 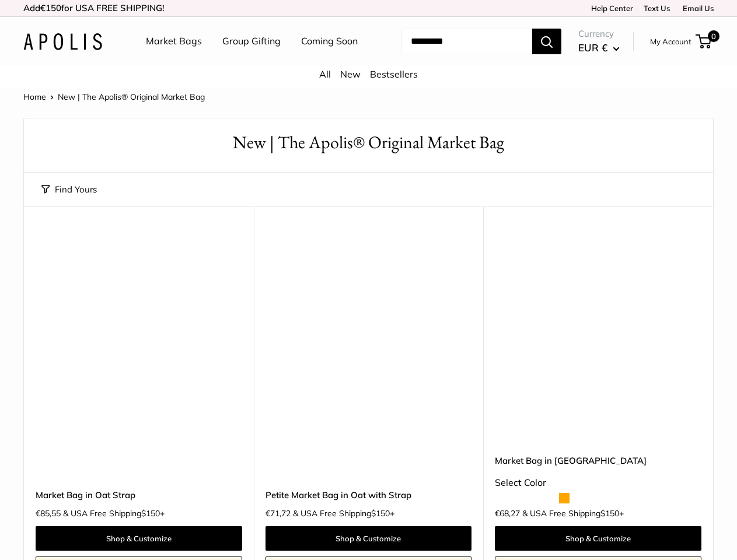 I want to click on a: Market Bag in Oat StrapMarket Bag in Oat Strap, so click(x=139, y=339).